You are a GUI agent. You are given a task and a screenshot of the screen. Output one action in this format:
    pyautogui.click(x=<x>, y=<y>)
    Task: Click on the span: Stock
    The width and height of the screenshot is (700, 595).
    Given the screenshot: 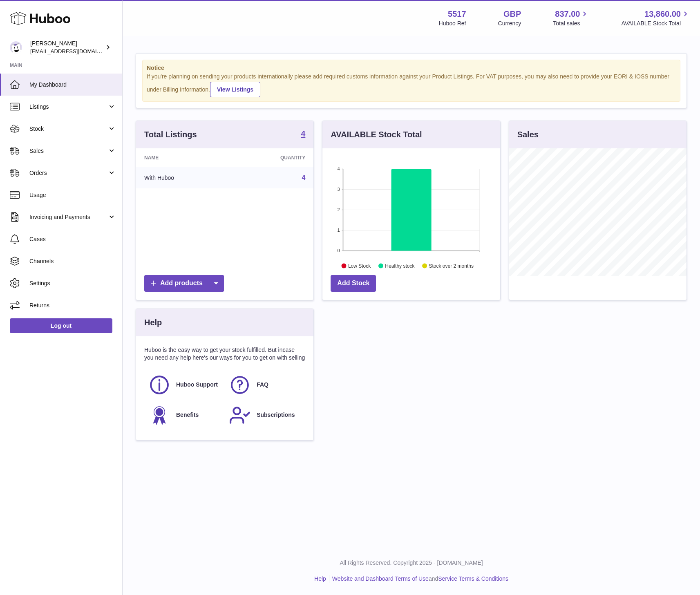 What is the action you would take?
    pyautogui.click(x=68, y=128)
    